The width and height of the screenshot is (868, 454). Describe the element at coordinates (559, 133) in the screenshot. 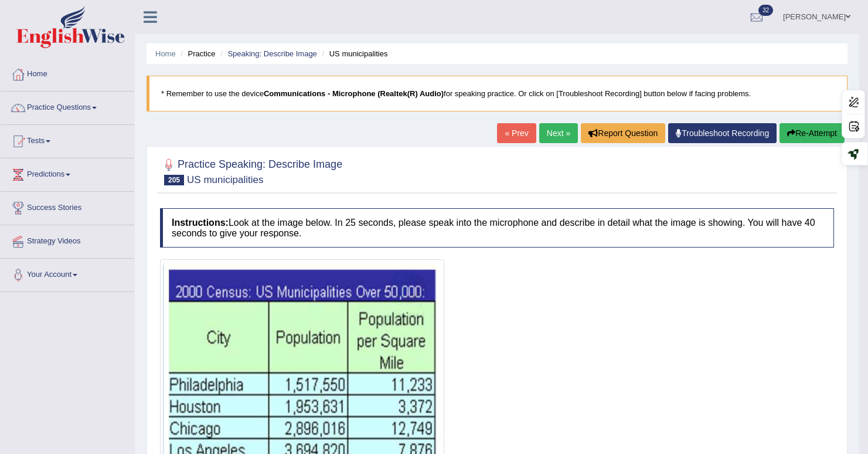

I see `a: Next »` at that location.